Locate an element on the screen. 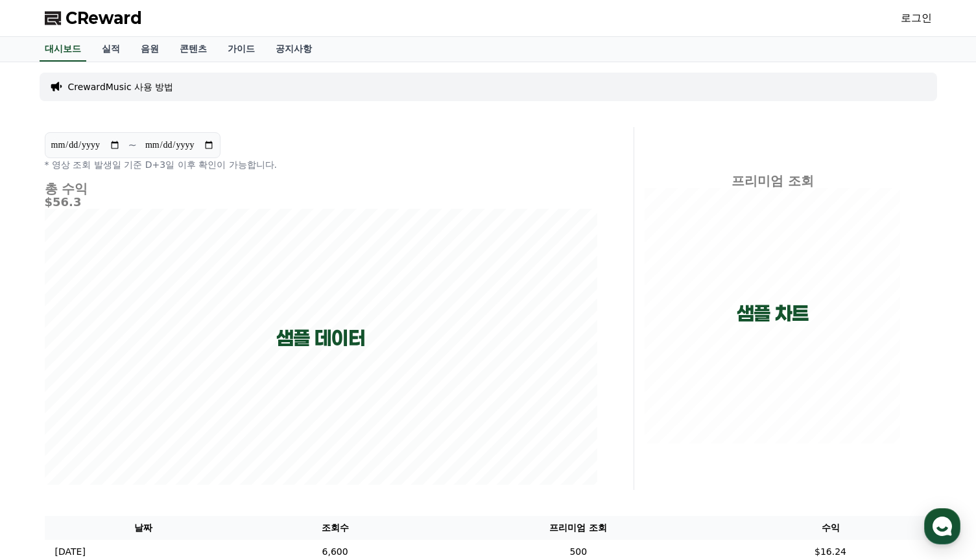 This screenshot has width=976, height=560. h5: $56.3 is located at coordinates (321, 202).